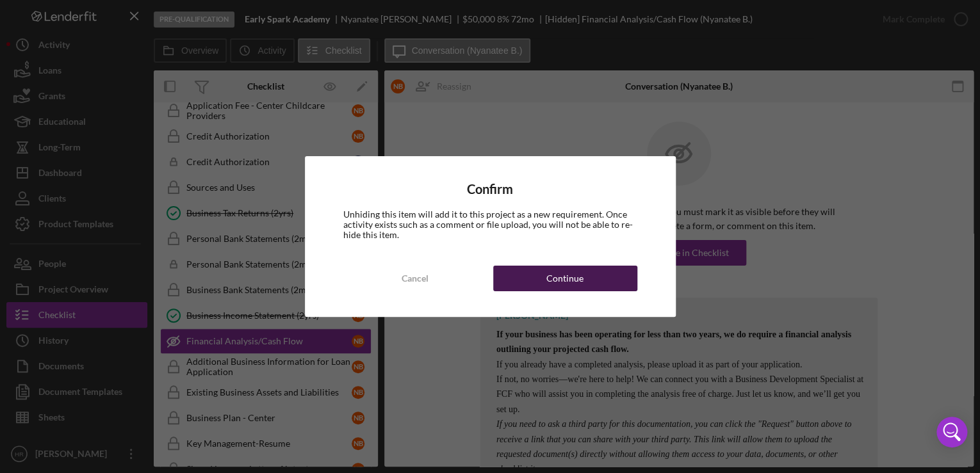 This screenshot has height=473, width=980. I want to click on div: Cancel, so click(415, 279).